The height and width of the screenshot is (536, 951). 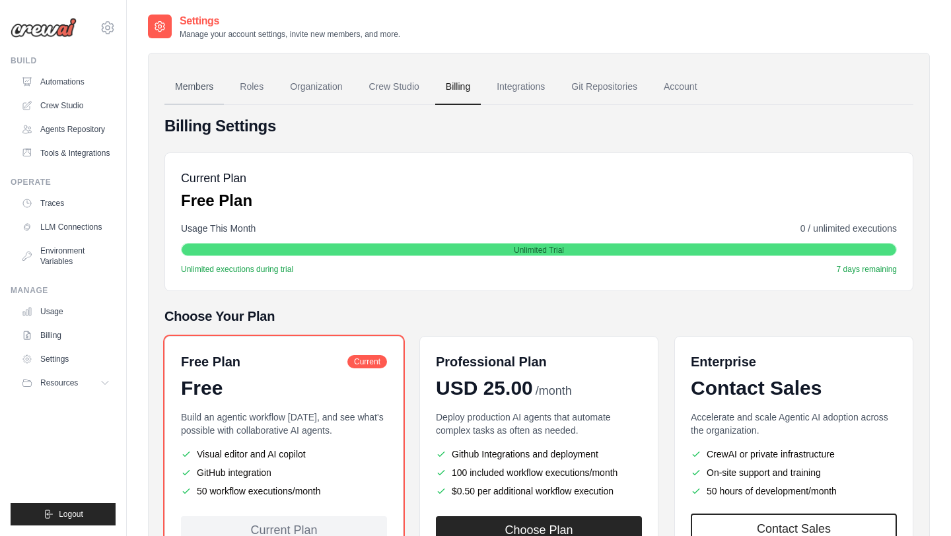 What do you see at coordinates (218, 229) in the screenshot?
I see `span: Usage This Month` at bounding box center [218, 229].